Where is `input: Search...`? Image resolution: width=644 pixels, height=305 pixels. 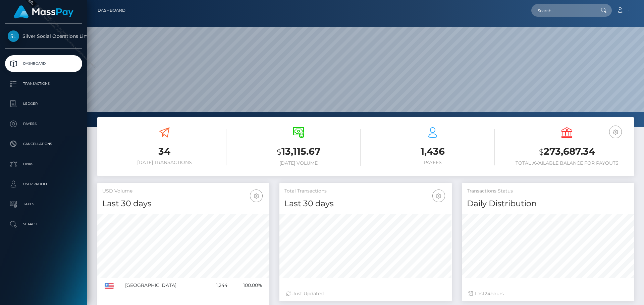 input: Search... is located at coordinates (563, 11).